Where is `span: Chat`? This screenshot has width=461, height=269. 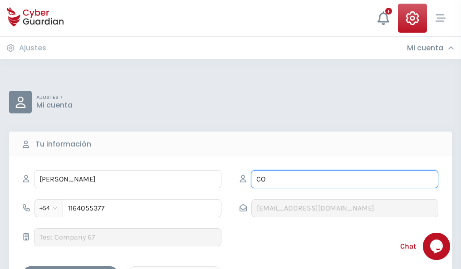 span: Chat is located at coordinates (408, 246).